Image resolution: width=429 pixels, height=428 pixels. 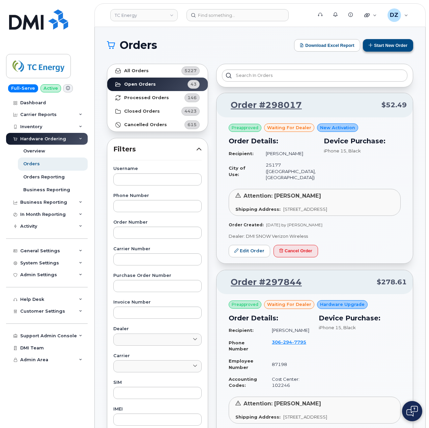 What do you see at coordinates (238, 346) in the screenshot?
I see `strong: Phone Number` at bounding box center [238, 346].